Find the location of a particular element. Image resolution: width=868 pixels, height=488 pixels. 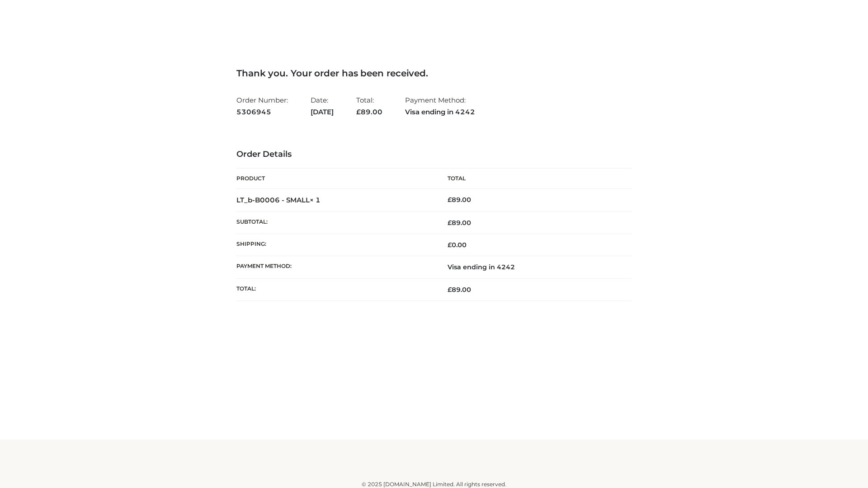

th: Payment method: is located at coordinates (335, 267).